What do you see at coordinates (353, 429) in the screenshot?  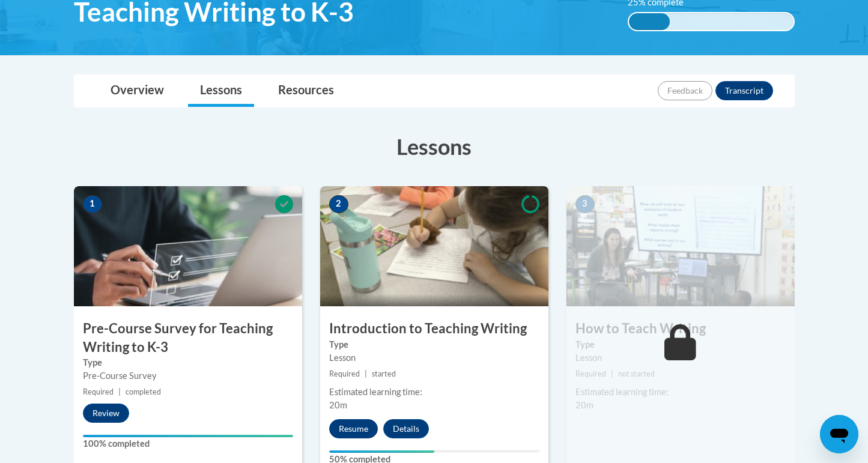 I see `button: Resume` at bounding box center [353, 429].